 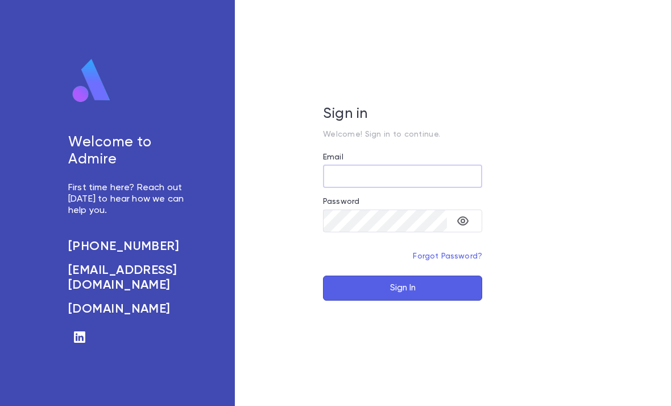 I want to click on h5: Sign in, so click(x=403, y=114).